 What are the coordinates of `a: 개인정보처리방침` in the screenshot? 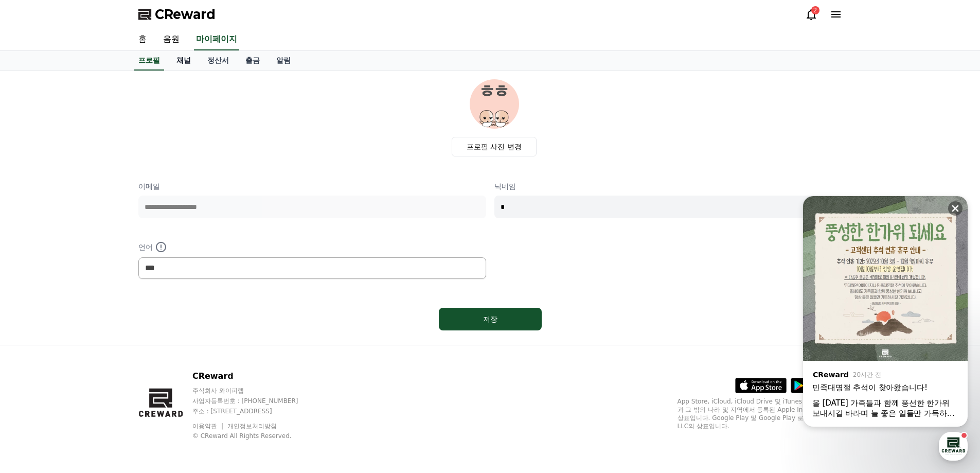 It's located at (252, 426).